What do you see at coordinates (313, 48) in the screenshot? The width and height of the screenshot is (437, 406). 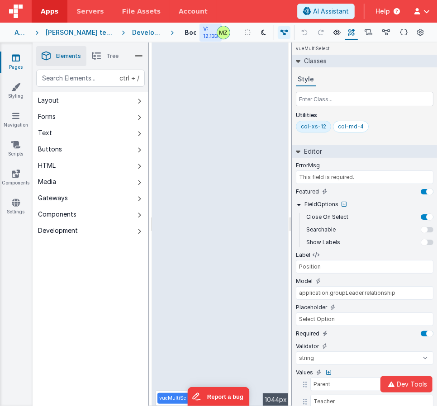 I see `h4: vueMultiSelect` at bounding box center [313, 48].